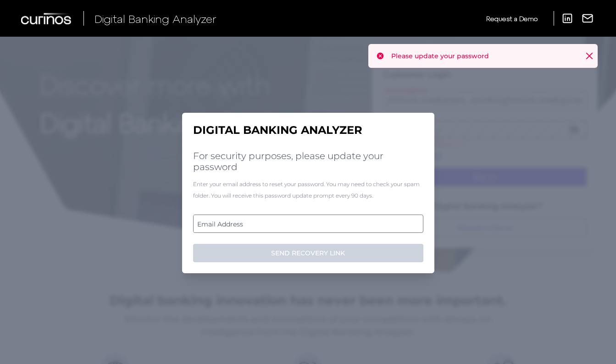  Describe the element at coordinates (308, 161) in the screenshot. I see `h2: For security purposes, please update your password` at that location.